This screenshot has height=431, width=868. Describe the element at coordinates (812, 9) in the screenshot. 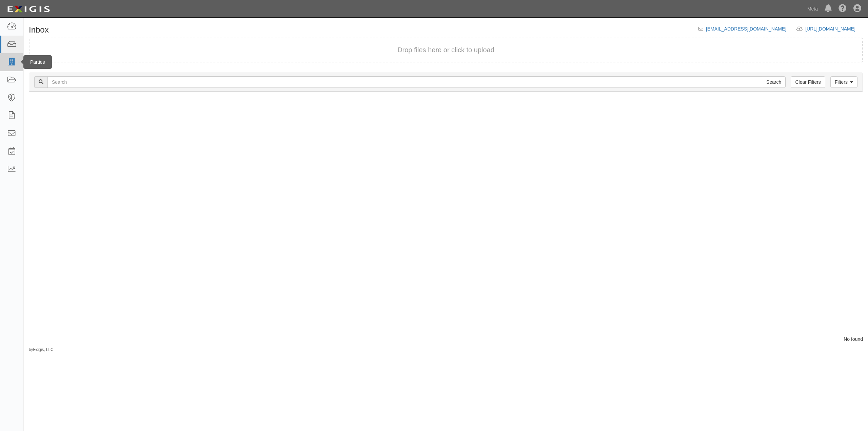

I see `a: Meta` at that location.